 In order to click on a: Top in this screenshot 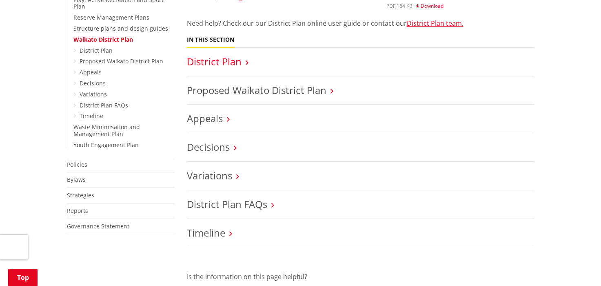, I will do `click(23, 277)`.